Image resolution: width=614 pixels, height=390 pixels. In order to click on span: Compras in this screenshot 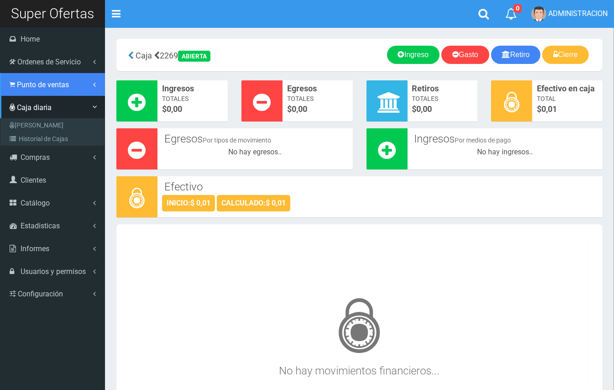, I will do `click(35, 157)`.